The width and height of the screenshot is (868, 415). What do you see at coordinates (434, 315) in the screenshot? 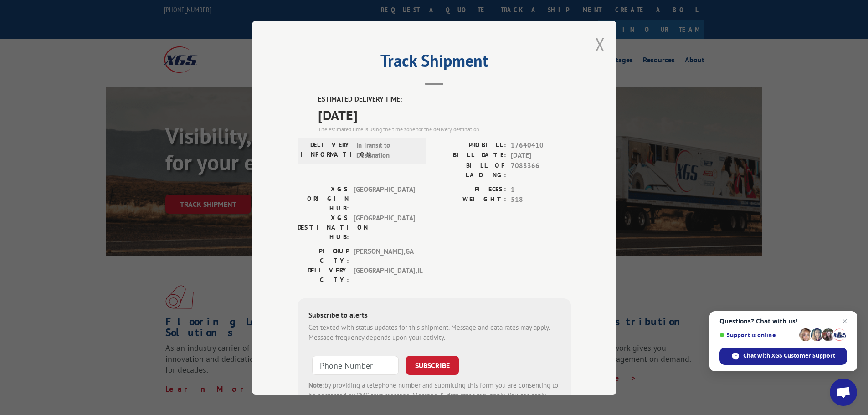
I see `div: Subscribe to alerts` at bounding box center [434, 315].